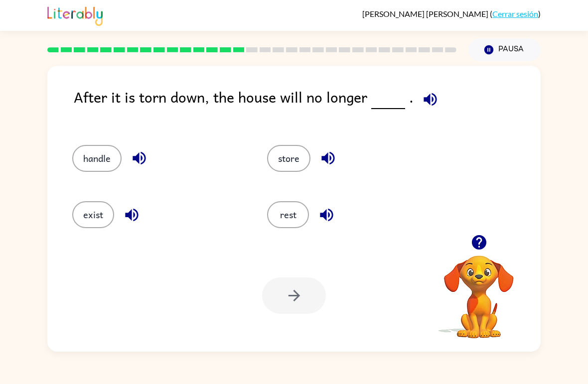 The height and width of the screenshot is (384, 588). I want to click on img: Literably, so click(75, 15).